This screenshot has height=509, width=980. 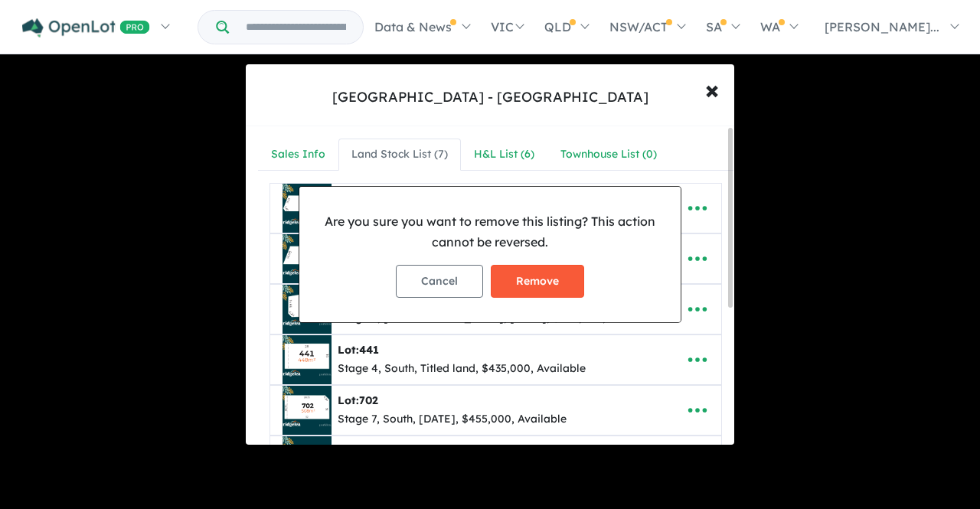 What do you see at coordinates (538, 281) in the screenshot?
I see `button: Remove` at bounding box center [538, 281].